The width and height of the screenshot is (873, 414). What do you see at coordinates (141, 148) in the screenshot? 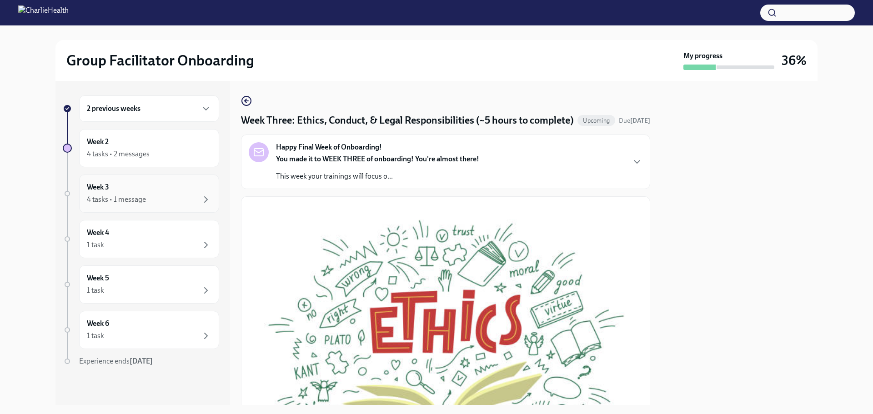
I see `a: Week 24 tasks • 2 messages` at bounding box center [141, 148].